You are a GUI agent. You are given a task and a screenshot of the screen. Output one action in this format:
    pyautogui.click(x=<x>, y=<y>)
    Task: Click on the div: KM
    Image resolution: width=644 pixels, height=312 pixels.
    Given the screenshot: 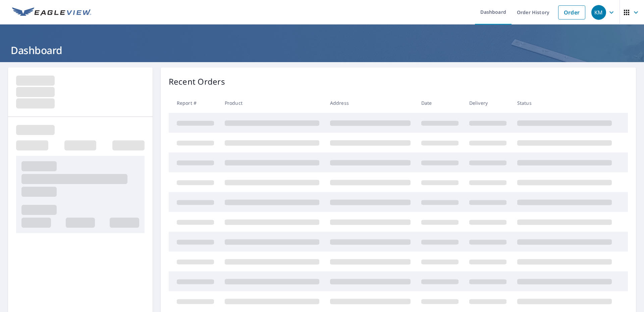 What is the action you would take?
    pyautogui.click(x=599, y=12)
    